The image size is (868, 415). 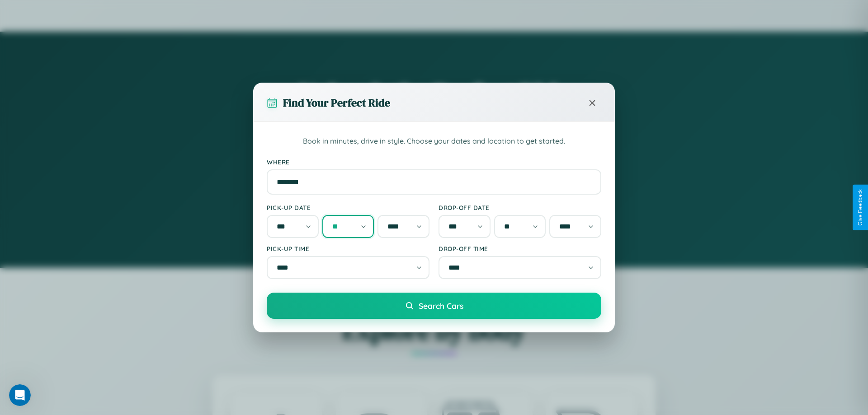 What do you see at coordinates (434, 141) in the screenshot?
I see `p: Book in minutes, drive in style. Choose your dates and location to get started.` at bounding box center [434, 141].